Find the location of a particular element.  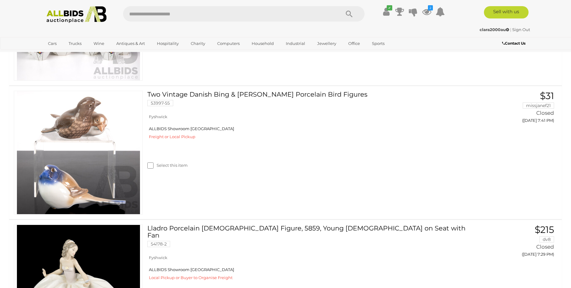

a: Household is located at coordinates (263, 43).